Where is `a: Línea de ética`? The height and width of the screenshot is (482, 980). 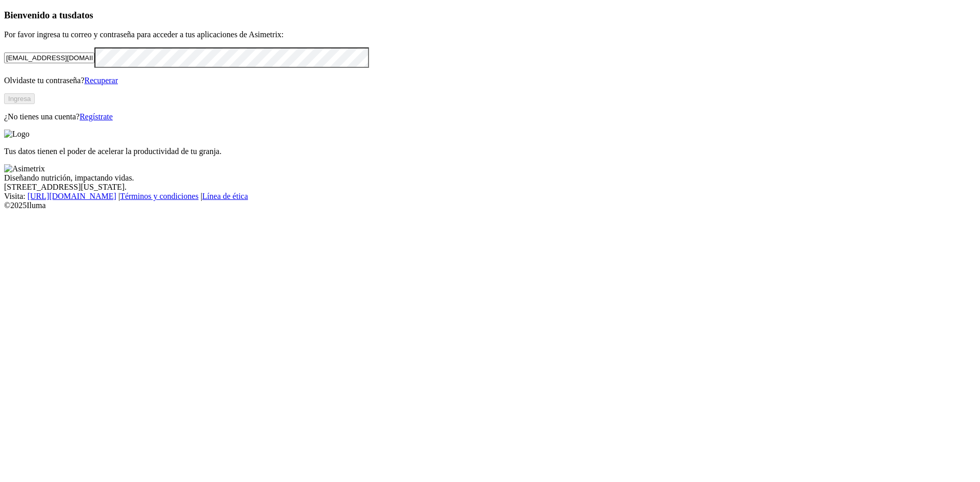 a: Línea de ética is located at coordinates (225, 196).